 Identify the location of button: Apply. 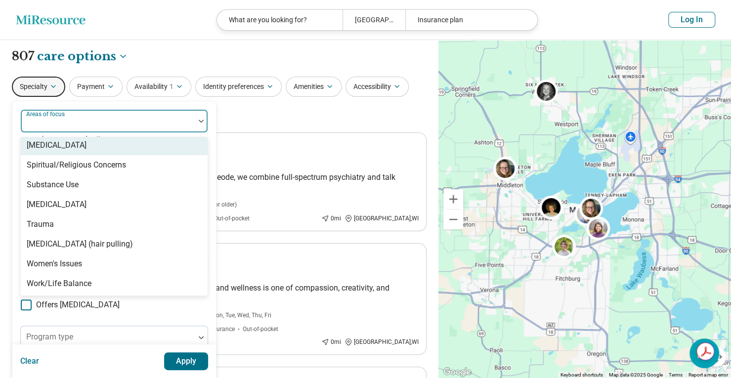
(186, 361).